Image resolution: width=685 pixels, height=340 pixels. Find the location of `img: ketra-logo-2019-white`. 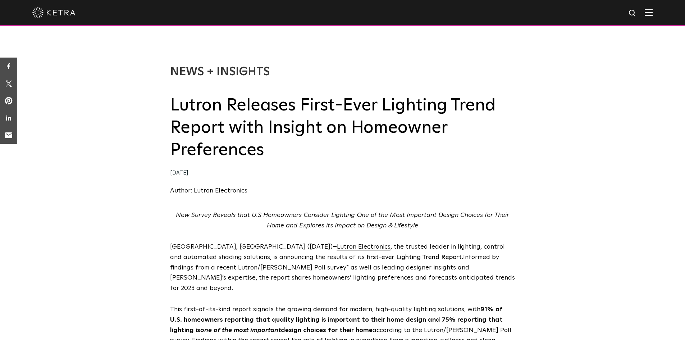

img: ketra-logo-2019-white is located at coordinates (54, 13).